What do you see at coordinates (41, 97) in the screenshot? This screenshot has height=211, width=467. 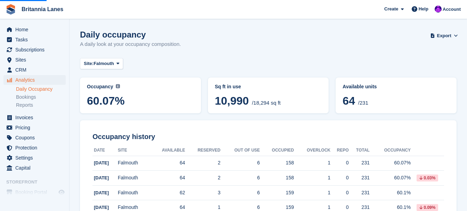 I see `a: Bookings` at bounding box center [41, 97].